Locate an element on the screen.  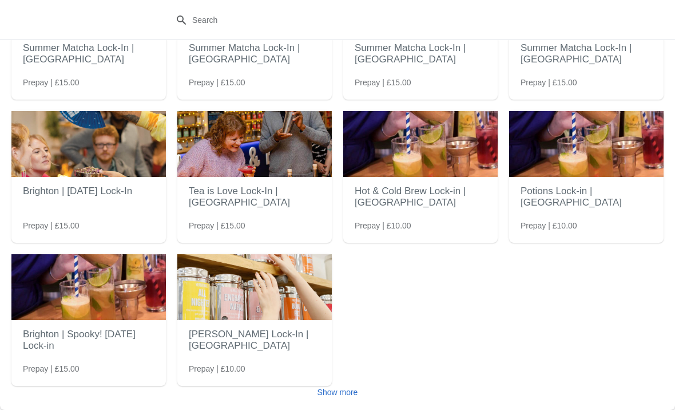
img: Brighton | Easter Lock-In is located at coordinates (89, 144).